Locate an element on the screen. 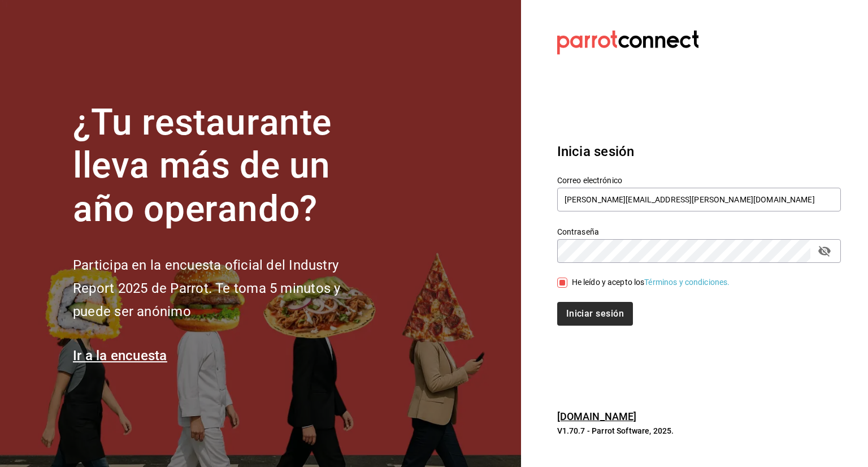 The width and height of the screenshot is (868, 467). p: V1.70.7 - Parrot Software, 2025. is located at coordinates (699, 431).